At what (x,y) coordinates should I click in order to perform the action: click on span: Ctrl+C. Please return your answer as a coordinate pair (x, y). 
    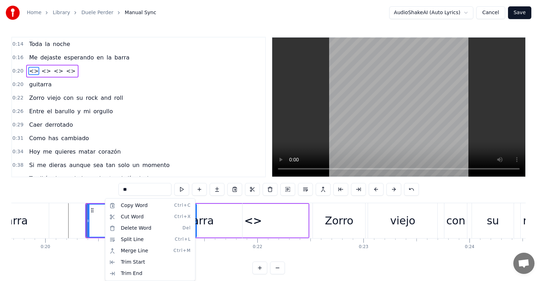
    Looking at the image, I should click on (182, 205).